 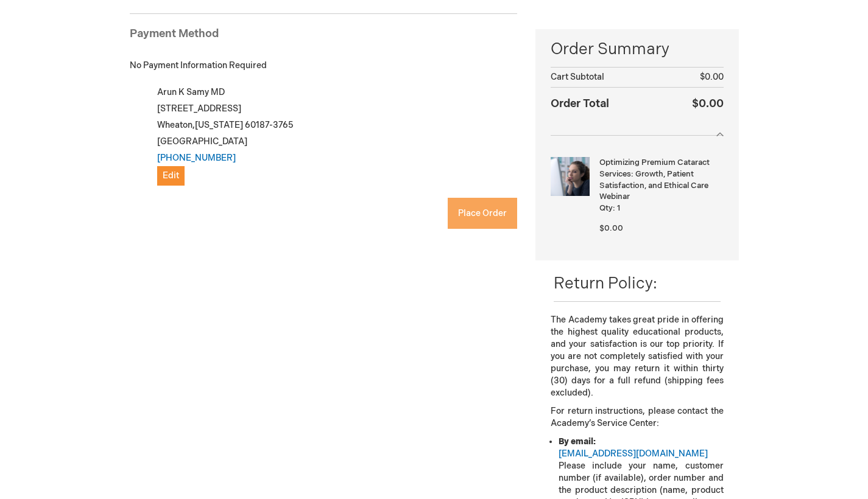 I want to click on strong: Order Total, so click(x=580, y=103).